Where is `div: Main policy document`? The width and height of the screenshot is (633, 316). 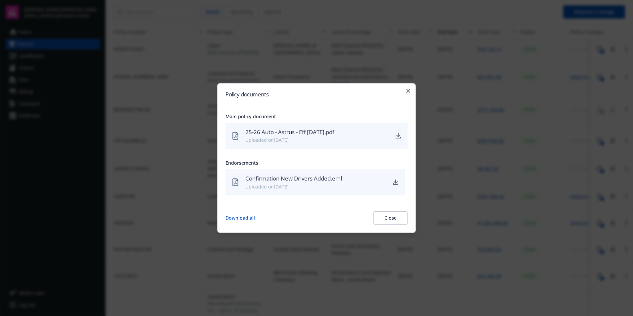
div: Main policy document is located at coordinates (317, 116).